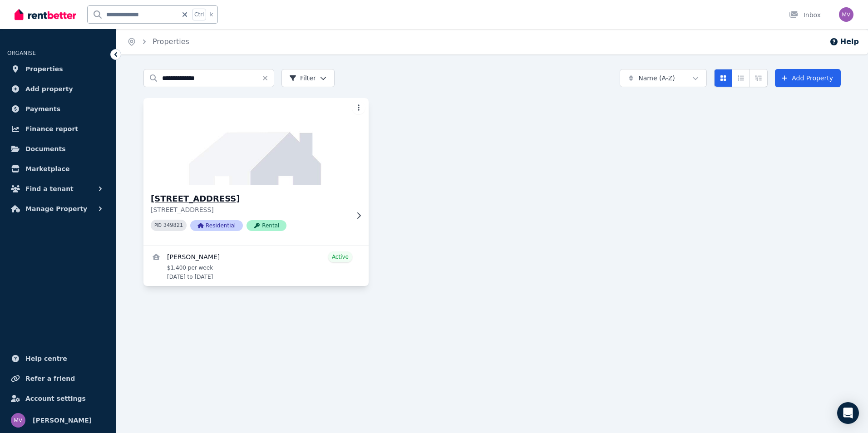 This screenshot has height=433, width=868. What do you see at coordinates (844, 42) in the screenshot?
I see `button: Help` at bounding box center [844, 42].